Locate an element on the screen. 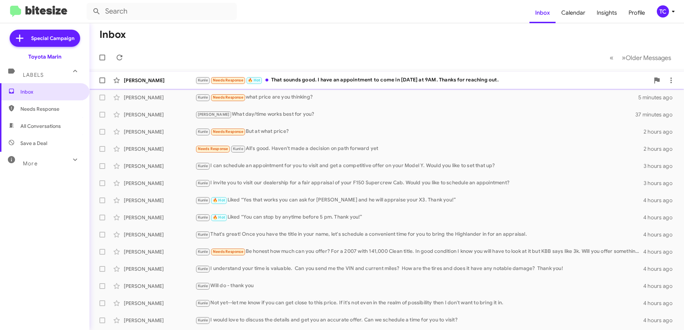 The width and height of the screenshot is (684, 330). button: Previous is located at coordinates (611, 58).